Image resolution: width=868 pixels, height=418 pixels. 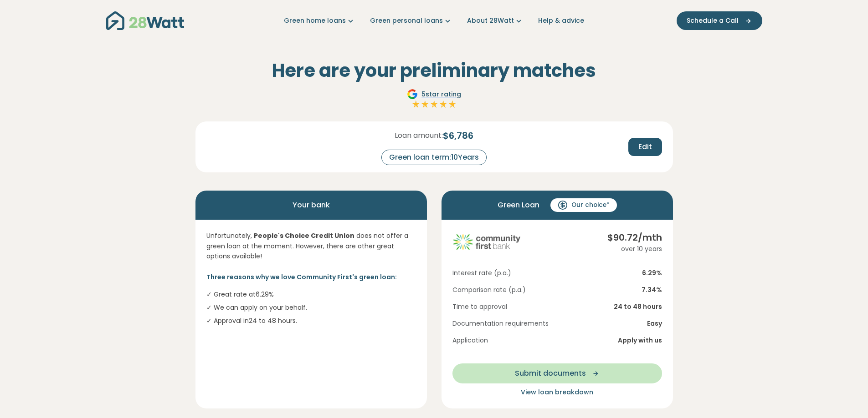 I want to click on span: Our choice*, so click(x=591, y=205).